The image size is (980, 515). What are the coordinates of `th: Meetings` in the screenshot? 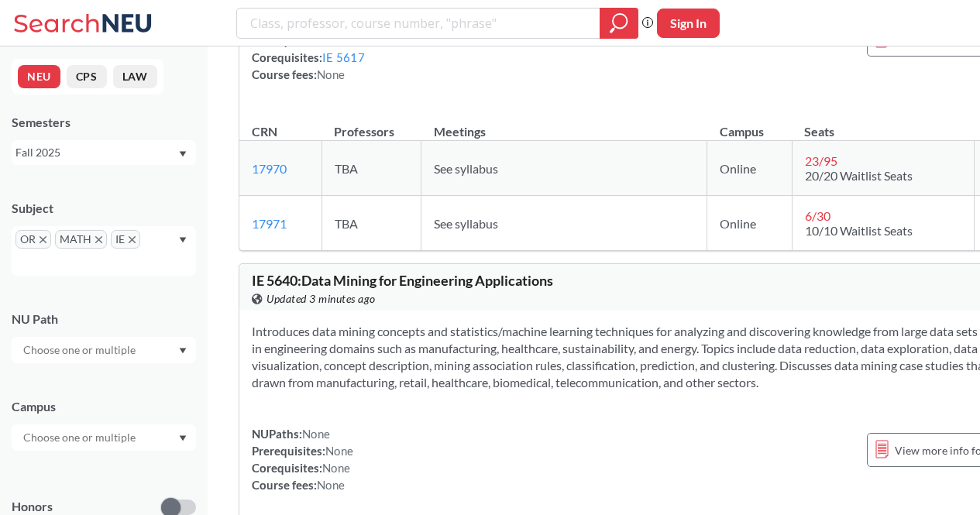 It's located at (564, 124).